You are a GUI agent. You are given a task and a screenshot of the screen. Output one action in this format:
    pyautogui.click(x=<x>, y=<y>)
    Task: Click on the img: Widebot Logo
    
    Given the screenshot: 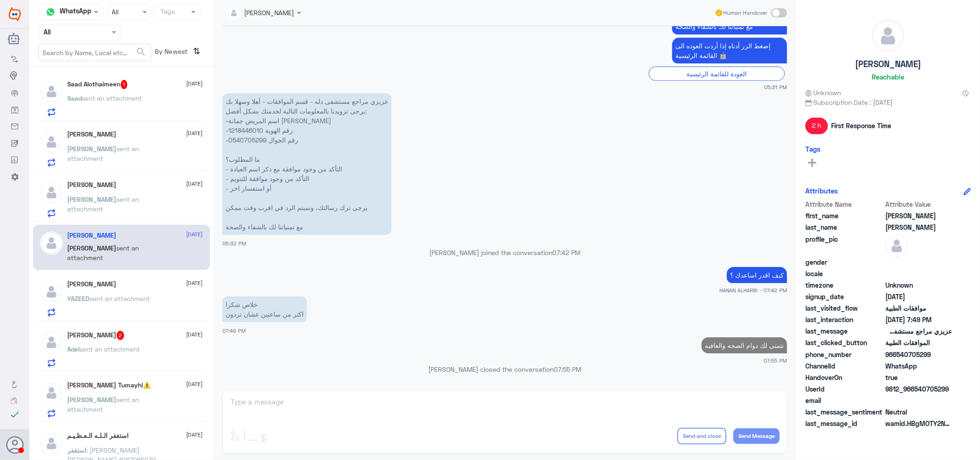 What is the action you would take?
    pyautogui.click(x=15, y=14)
    